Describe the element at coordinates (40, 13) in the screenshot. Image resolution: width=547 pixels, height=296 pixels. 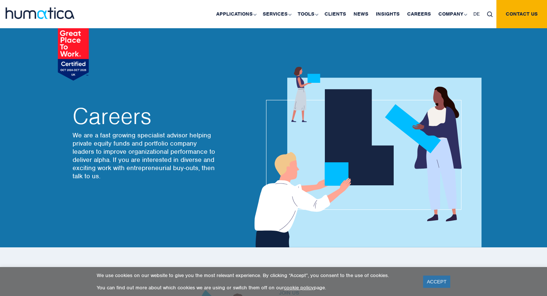
I see `img: logo` at that location.